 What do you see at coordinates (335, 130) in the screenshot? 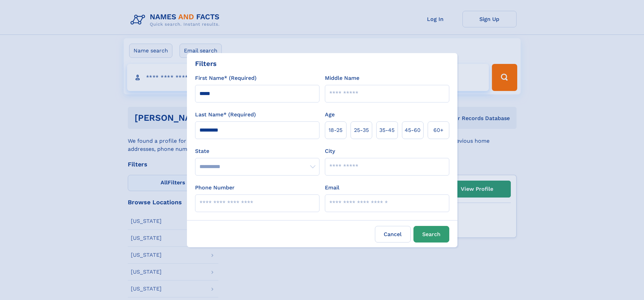
I see `span: 18‑25` at bounding box center [335, 130].